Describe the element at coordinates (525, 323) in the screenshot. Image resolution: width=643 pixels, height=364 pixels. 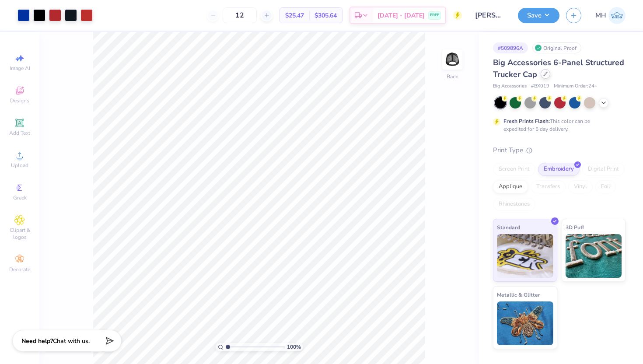
I see `img: Metallic & Glitter` at that location.